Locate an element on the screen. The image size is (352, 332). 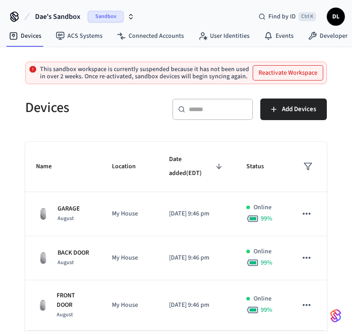
button: Add Devices is located at coordinates (294, 109).